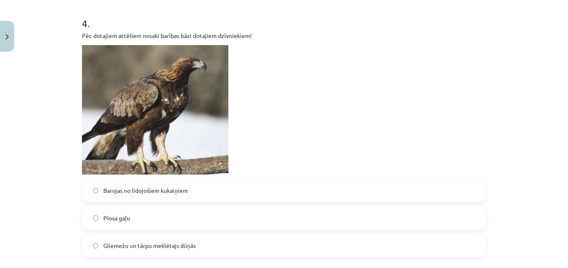 Image resolution: width=568 pixels, height=268 pixels. I want to click on img: icon-close-lesson-0947bae3869378f0d4975bcd49f059093ad1ed9edebbc8119c70593378902aed.svg, so click(7, 37).